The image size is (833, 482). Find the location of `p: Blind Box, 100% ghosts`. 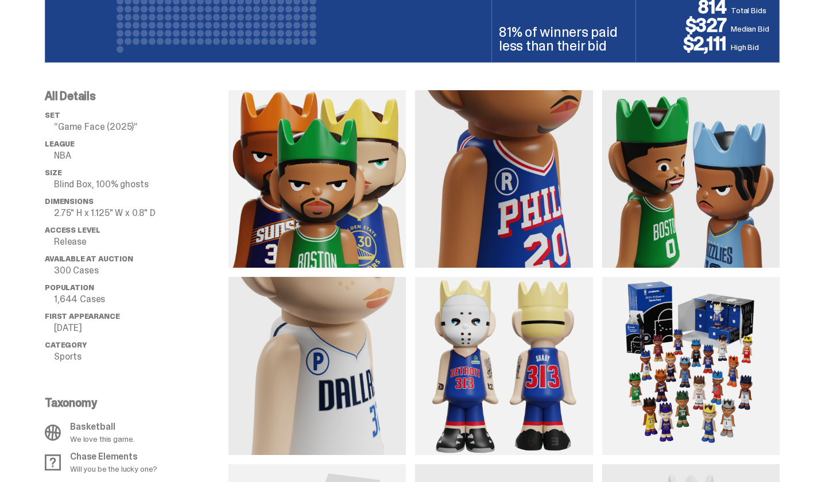

p: Blind Box, 100% ghosts is located at coordinates (141, 184).